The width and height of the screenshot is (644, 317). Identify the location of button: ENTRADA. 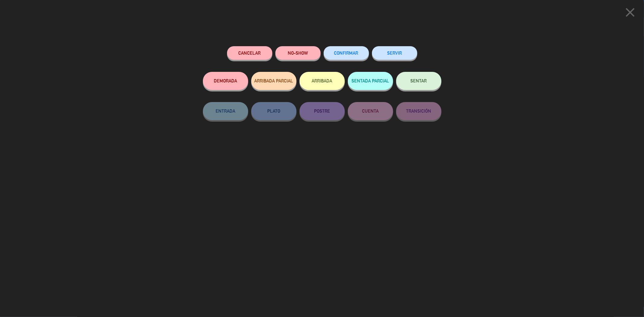
(226, 111).